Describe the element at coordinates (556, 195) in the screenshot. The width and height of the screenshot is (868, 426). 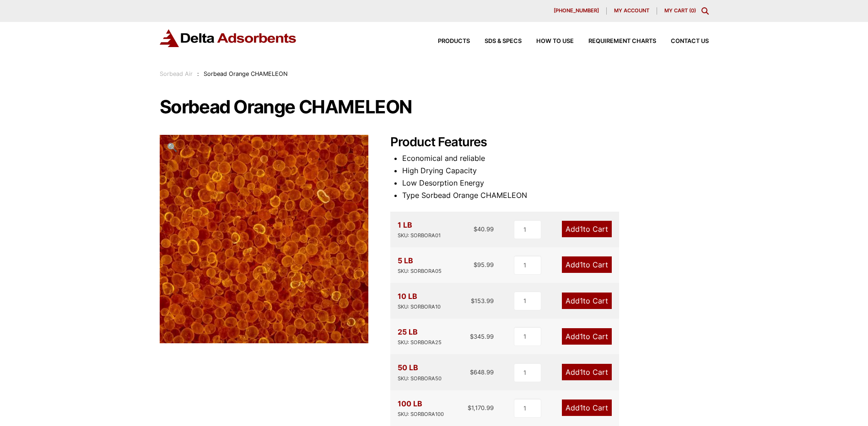
I see `li: Type Sorbead Orange CHAMELEON` at that location.